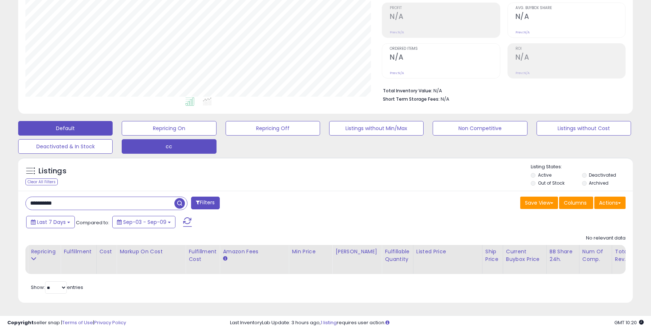  I want to click on label: Active, so click(545, 175).